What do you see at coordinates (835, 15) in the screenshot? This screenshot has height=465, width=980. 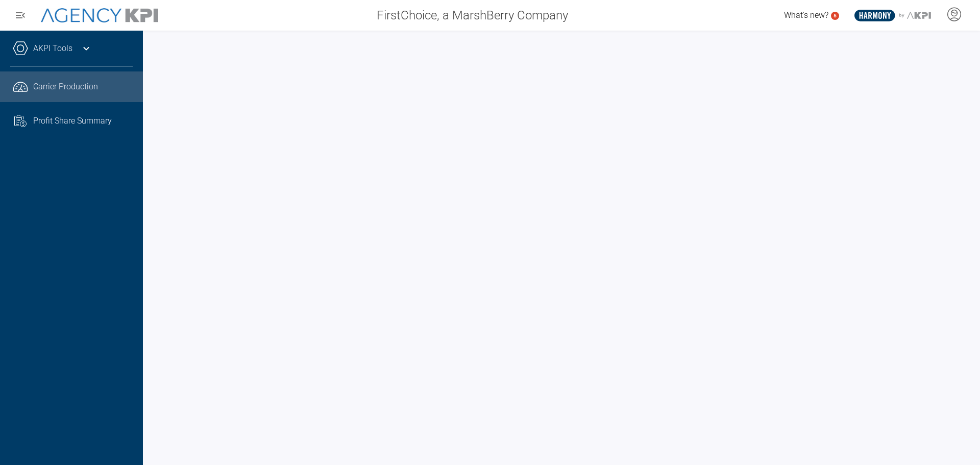 I see `a: 5` at bounding box center [835, 15].